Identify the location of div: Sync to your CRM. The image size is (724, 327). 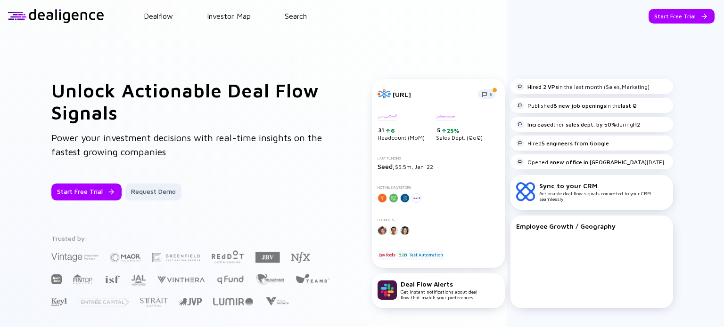
(603, 186).